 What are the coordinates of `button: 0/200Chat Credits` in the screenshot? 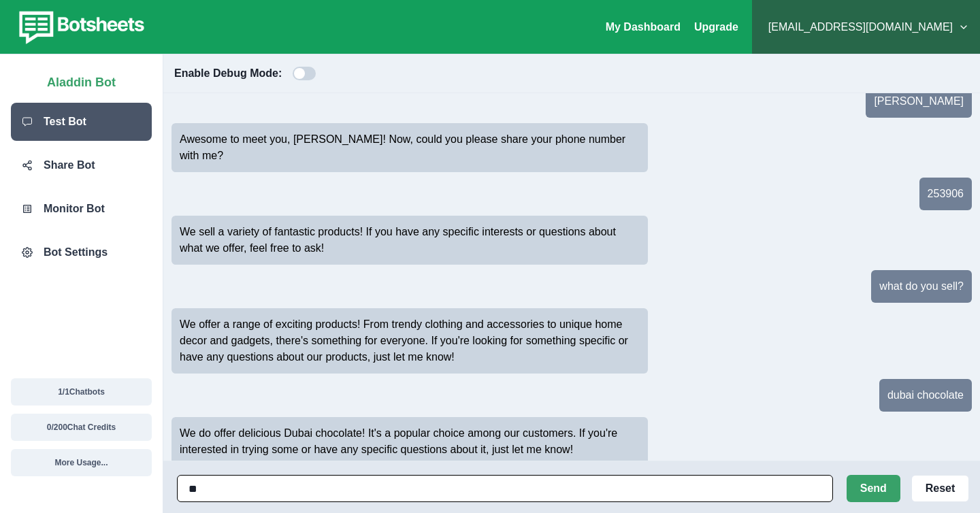 It's located at (81, 428).